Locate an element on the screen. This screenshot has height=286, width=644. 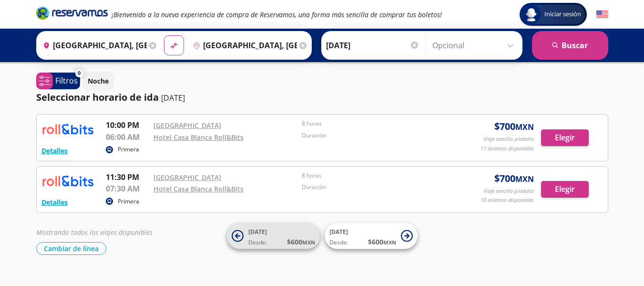
input: Buscar Origen is located at coordinates (93, 45).